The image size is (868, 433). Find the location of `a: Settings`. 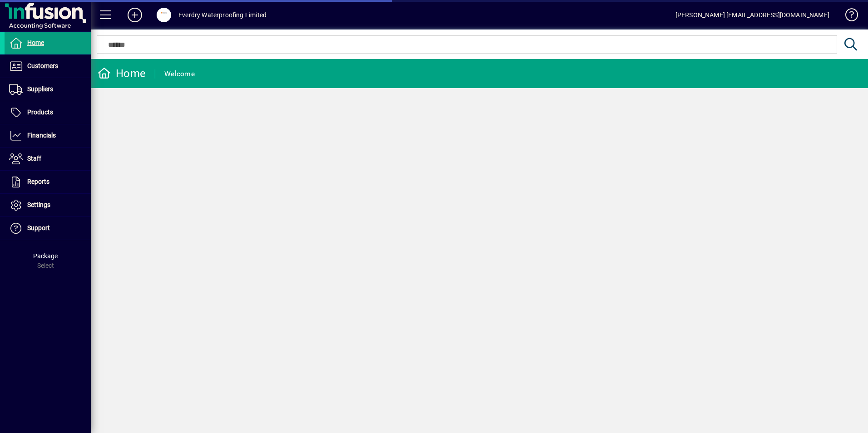

a: Settings is located at coordinates (48, 205).